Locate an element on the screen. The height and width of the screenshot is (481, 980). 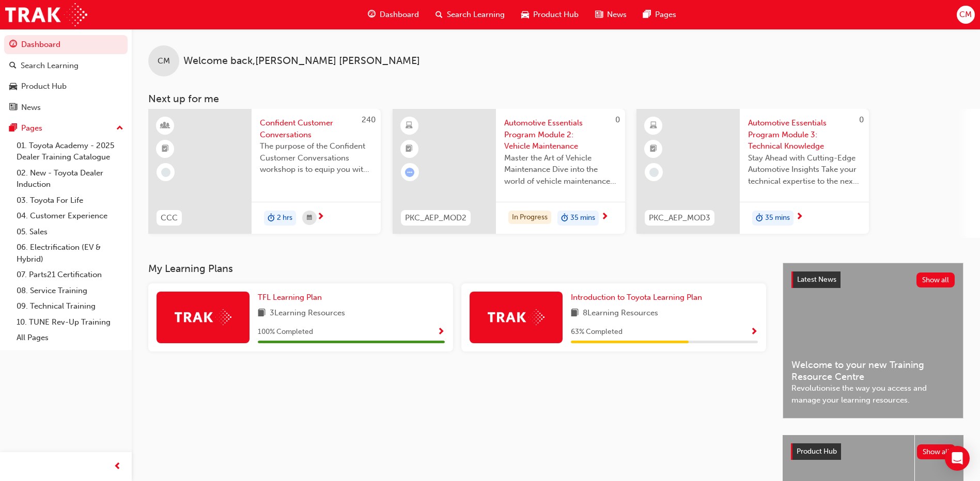
a: news-iconNews is located at coordinates (611, 15).